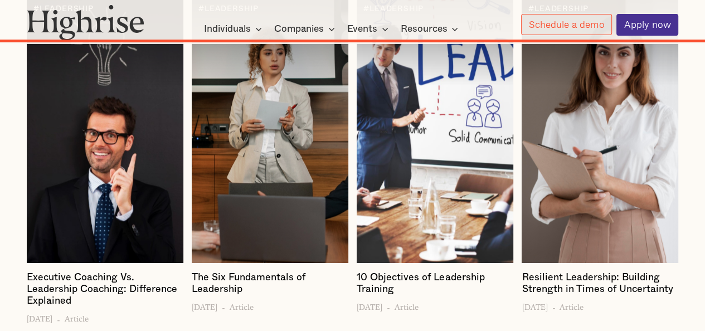 The image size is (705, 331). Describe the element at coordinates (270, 285) in the screenshot. I see `a: #LEADERSHIPThe Six Fundamentals of Leadership` at that location.